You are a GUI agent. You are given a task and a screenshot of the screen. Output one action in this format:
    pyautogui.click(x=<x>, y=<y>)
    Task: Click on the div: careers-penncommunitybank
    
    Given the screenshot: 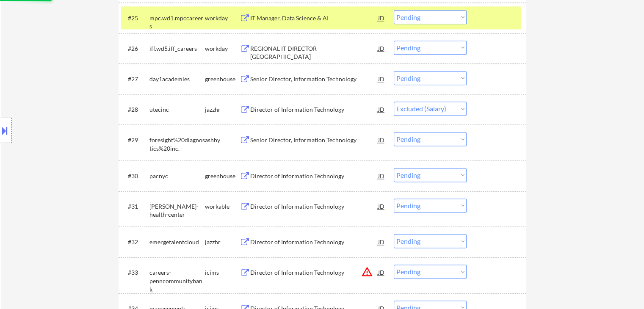 What is the action you would take?
    pyautogui.click(x=177, y=281)
    